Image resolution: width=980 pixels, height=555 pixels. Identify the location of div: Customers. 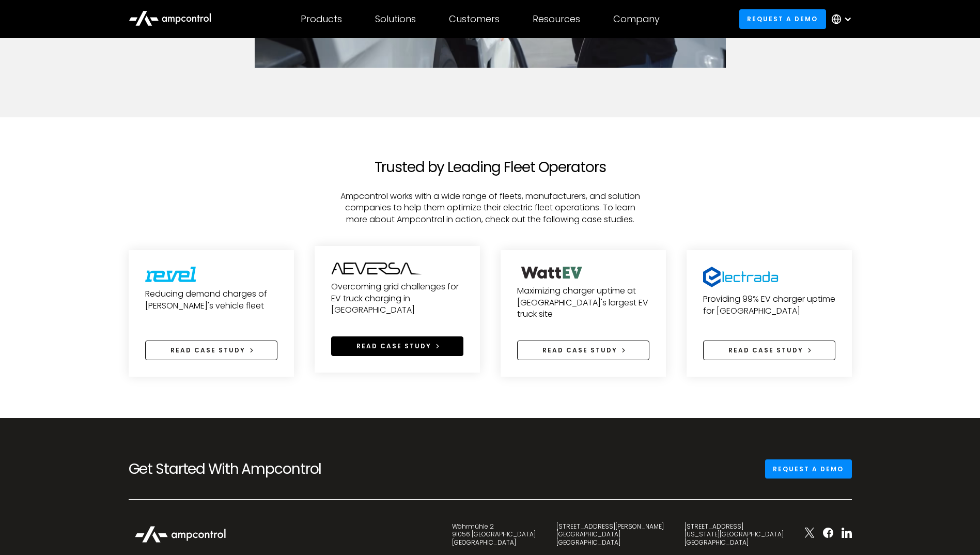
(474, 19).